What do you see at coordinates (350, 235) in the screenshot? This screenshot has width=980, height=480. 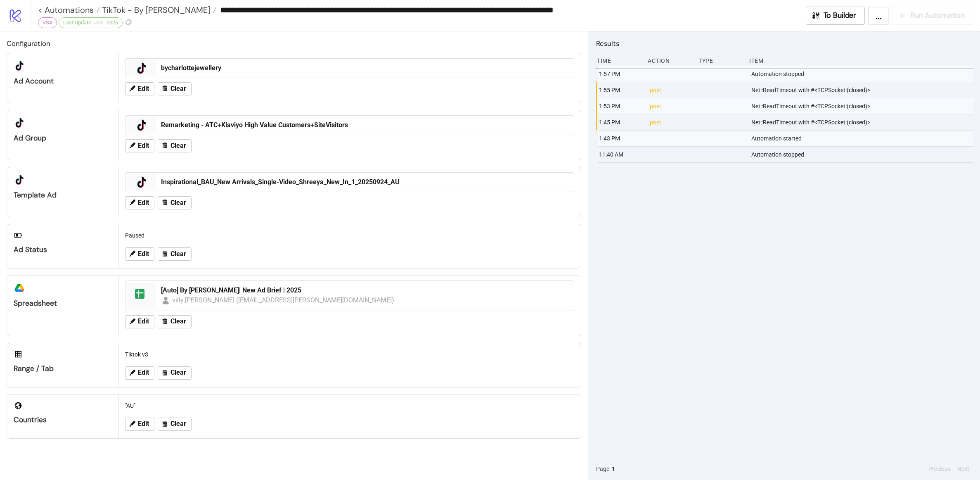 I see `div: Paused` at bounding box center [350, 235].